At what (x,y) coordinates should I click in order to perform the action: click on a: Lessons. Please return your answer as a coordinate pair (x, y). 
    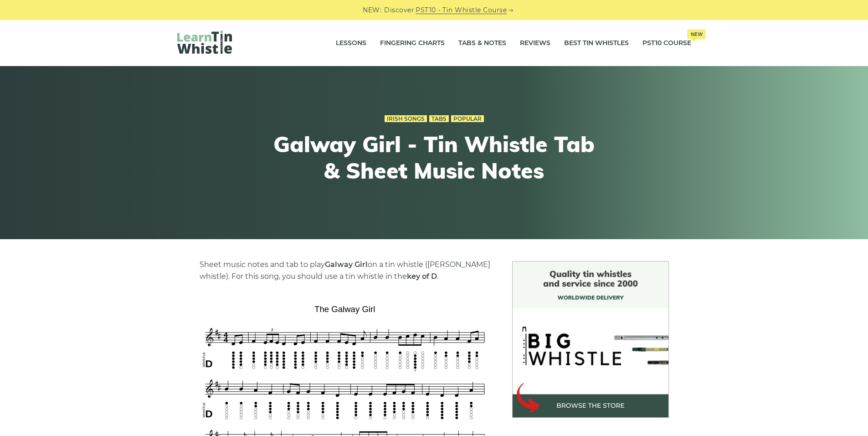
    Looking at the image, I should click on (351, 44).